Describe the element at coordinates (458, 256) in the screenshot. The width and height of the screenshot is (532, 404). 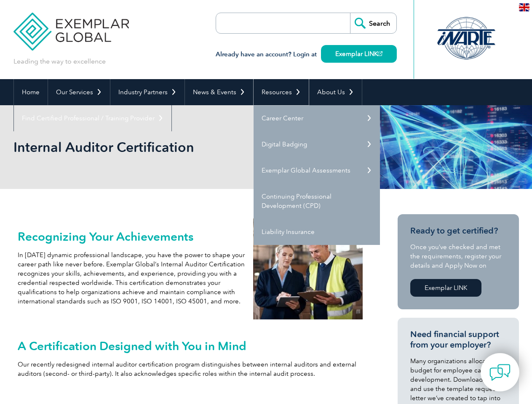
I see `p: Once you’ve checked and met the requirements, register your details and Apply Now on` at that location.